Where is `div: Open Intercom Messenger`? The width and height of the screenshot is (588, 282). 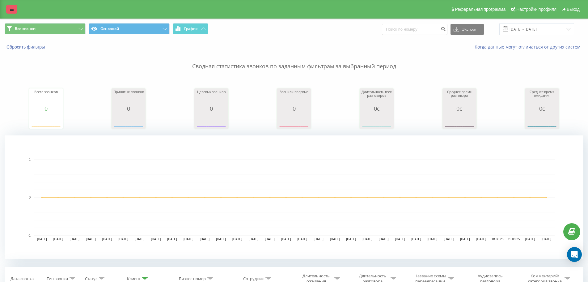
div: Open Intercom Messenger is located at coordinates (574, 254).